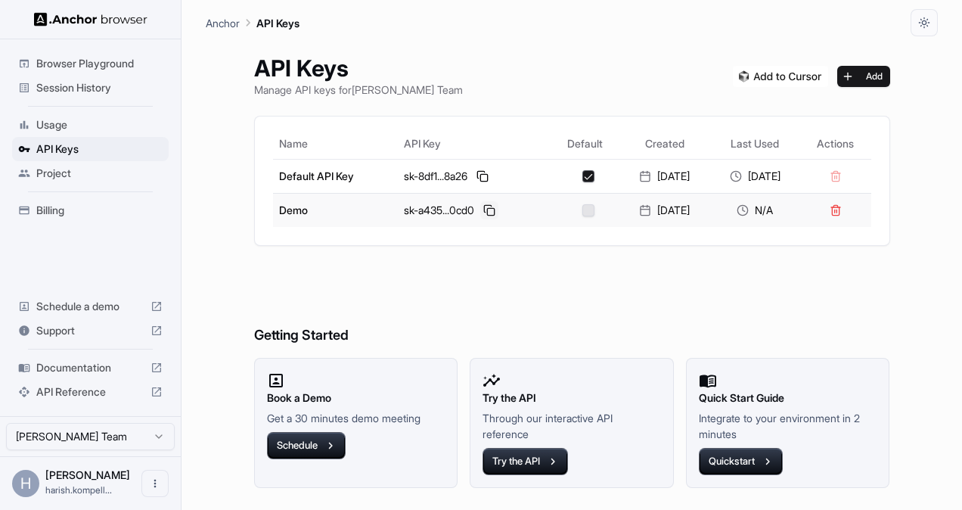  Describe the element at coordinates (79, 489) in the screenshot. I see `span: harish.kompella@irco.com` at that location.